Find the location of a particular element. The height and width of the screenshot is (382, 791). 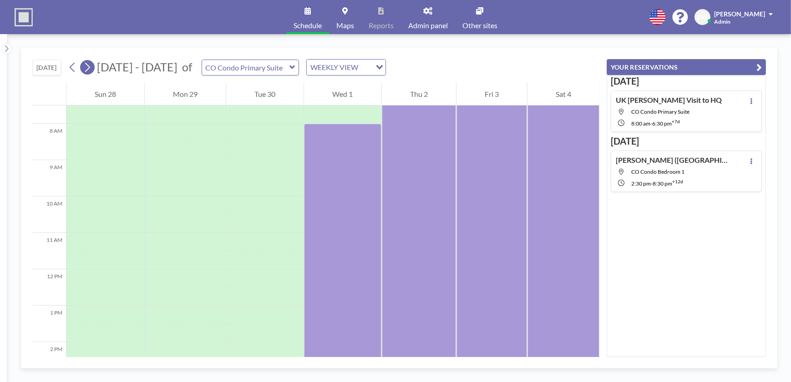

div: Mon 29 is located at coordinates (185, 94).